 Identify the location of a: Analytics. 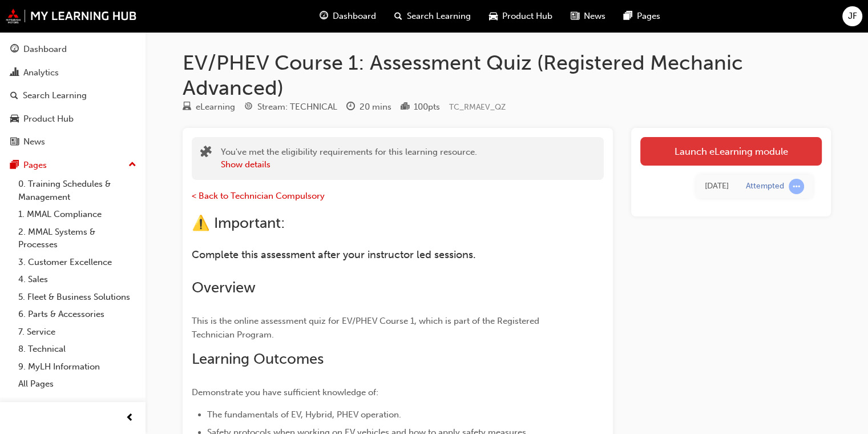
(73, 73).